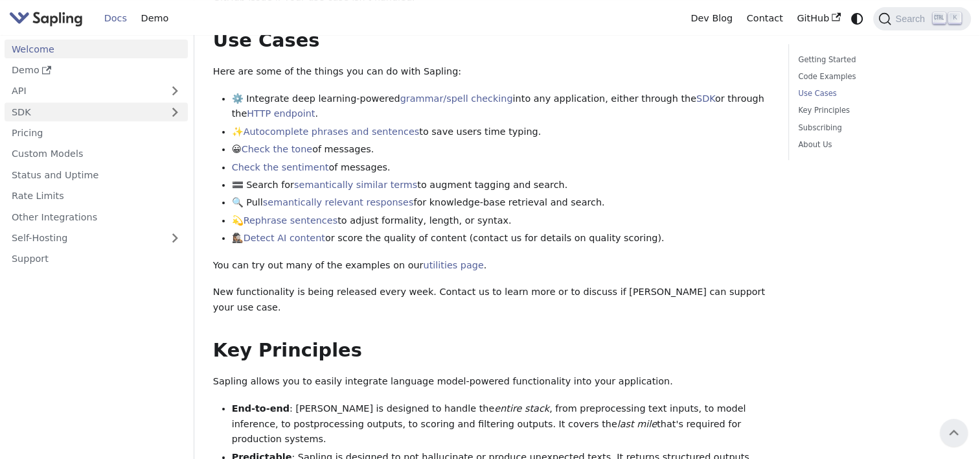 This screenshot has height=459, width=980. I want to click on a: Self-Hosting, so click(96, 237).